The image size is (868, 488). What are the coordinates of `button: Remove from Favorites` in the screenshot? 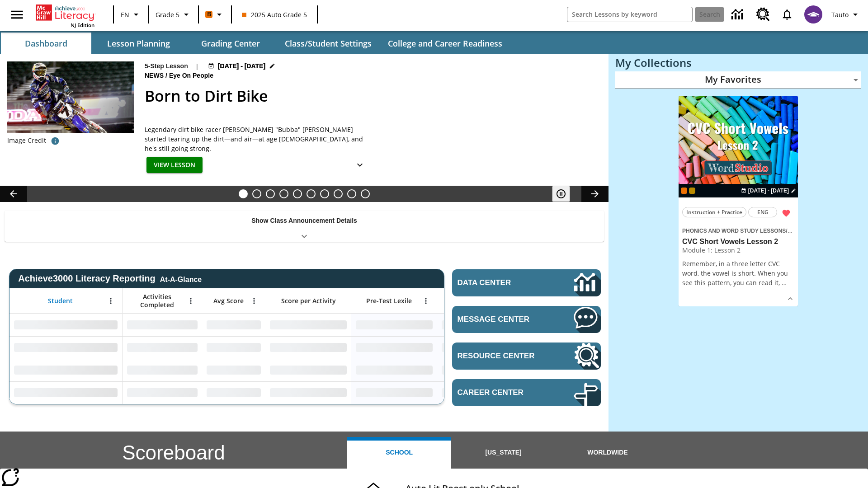 It's located at (786, 213).